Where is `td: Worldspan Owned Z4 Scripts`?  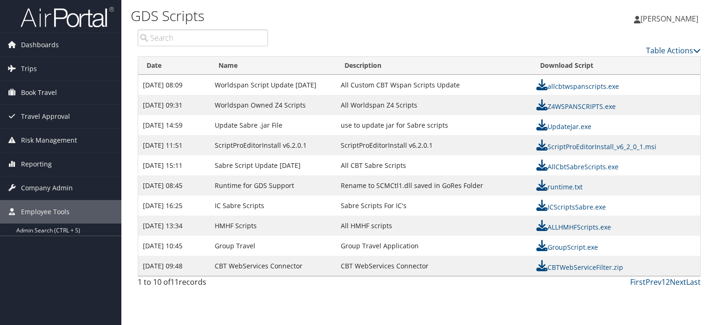
td: Worldspan Owned Z4 Scripts is located at coordinates (273, 105).